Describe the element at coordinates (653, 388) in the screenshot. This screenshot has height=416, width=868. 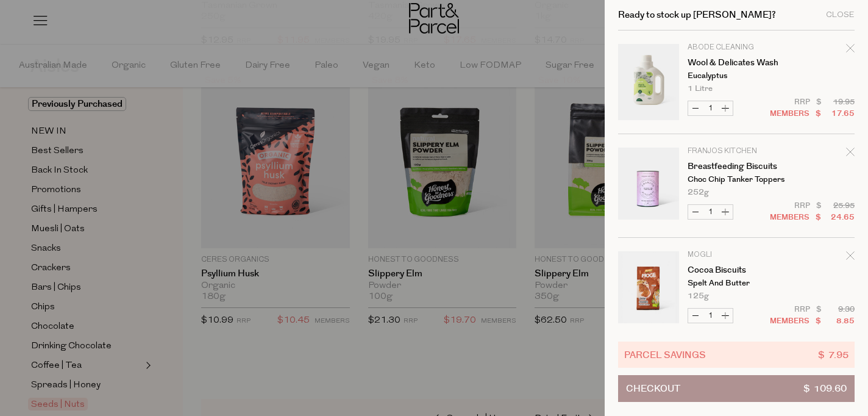
I see `span: Checkout` at that location.